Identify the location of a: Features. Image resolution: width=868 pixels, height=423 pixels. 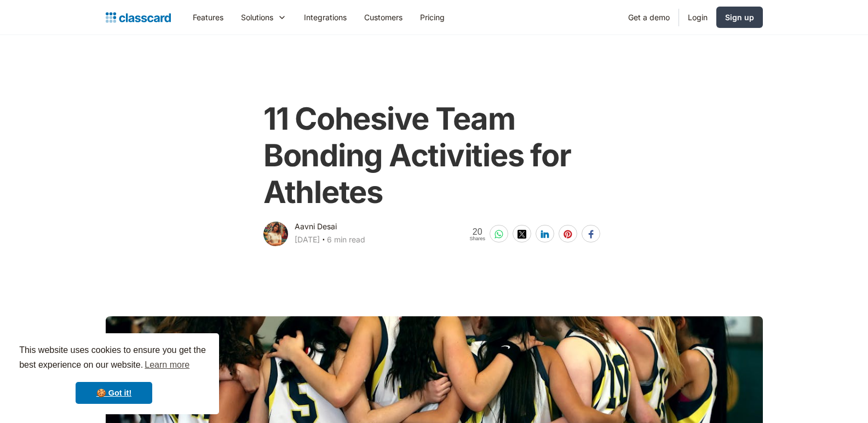
(208, 17).